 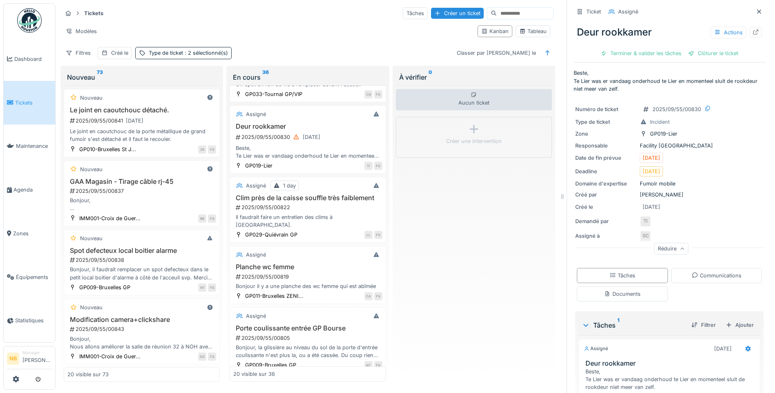 What do you see at coordinates (110, 356) in the screenshot?
I see `div: IMM001-Croix de Guer...` at bounding box center [110, 356].